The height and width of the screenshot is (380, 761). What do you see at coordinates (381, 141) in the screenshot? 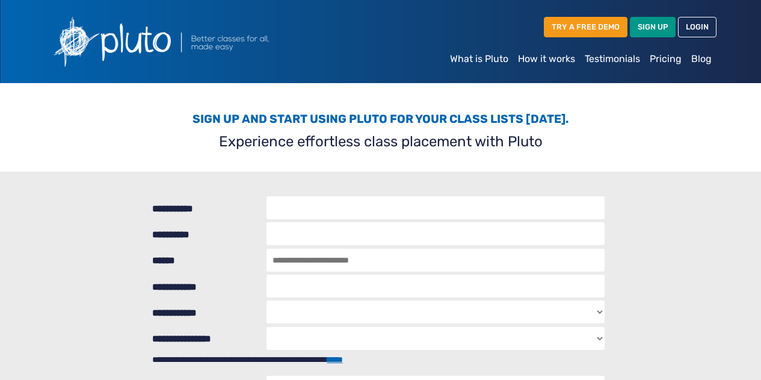
I see `p: Experience effortless class placement with Pluto` at bounding box center [381, 141].